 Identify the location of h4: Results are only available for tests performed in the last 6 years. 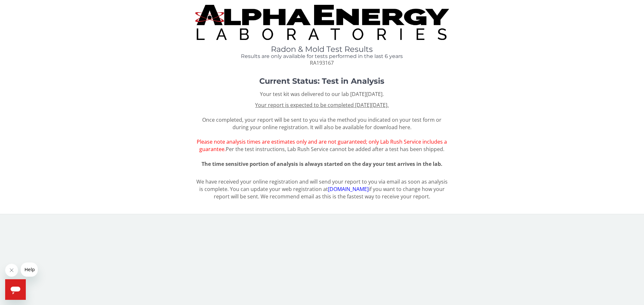
(322, 57).